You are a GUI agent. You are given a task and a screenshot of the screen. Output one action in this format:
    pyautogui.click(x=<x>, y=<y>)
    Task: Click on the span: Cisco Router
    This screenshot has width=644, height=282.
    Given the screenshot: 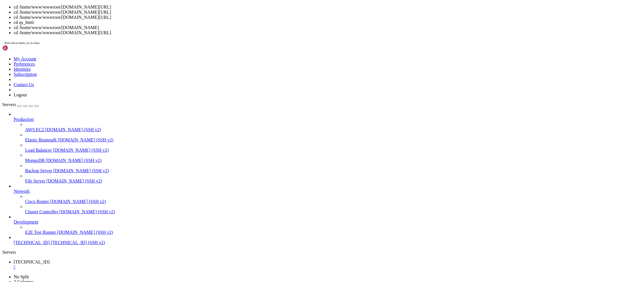 What is the action you would take?
    pyautogui.click(x=37, y=201)
    